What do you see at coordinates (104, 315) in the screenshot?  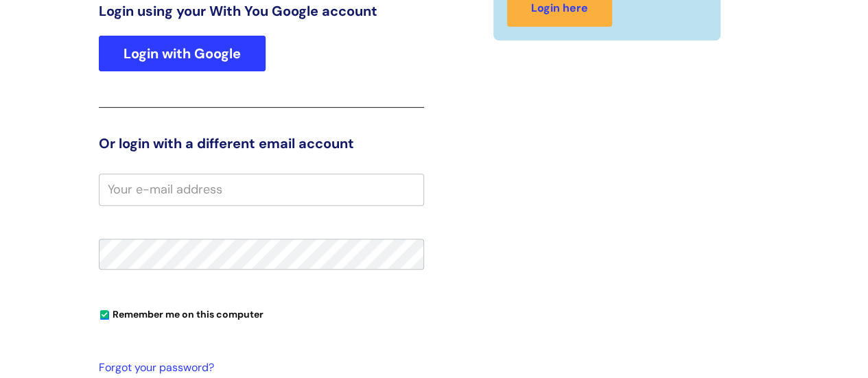 I see `input: Remember me on this computer` at bounding box center [104, 315].